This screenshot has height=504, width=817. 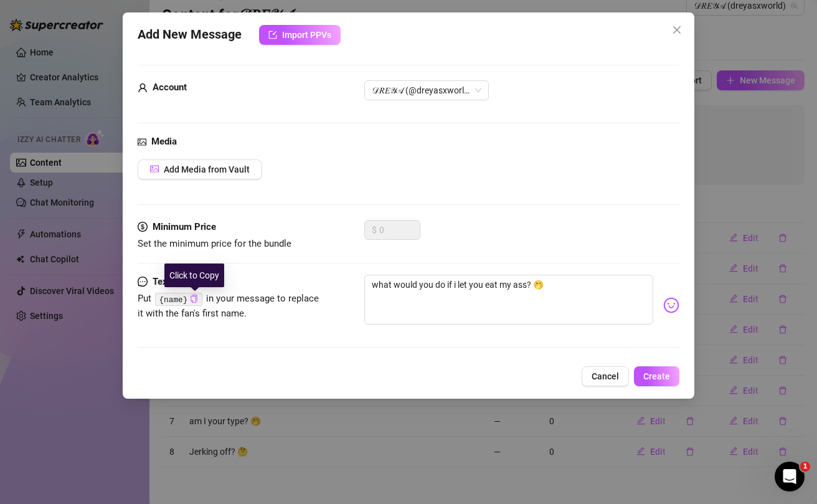 What do you see at coordinates (214, 369) in the screenshot?
I see `div: Did this answer your question?` at bounding box center [214, 369].